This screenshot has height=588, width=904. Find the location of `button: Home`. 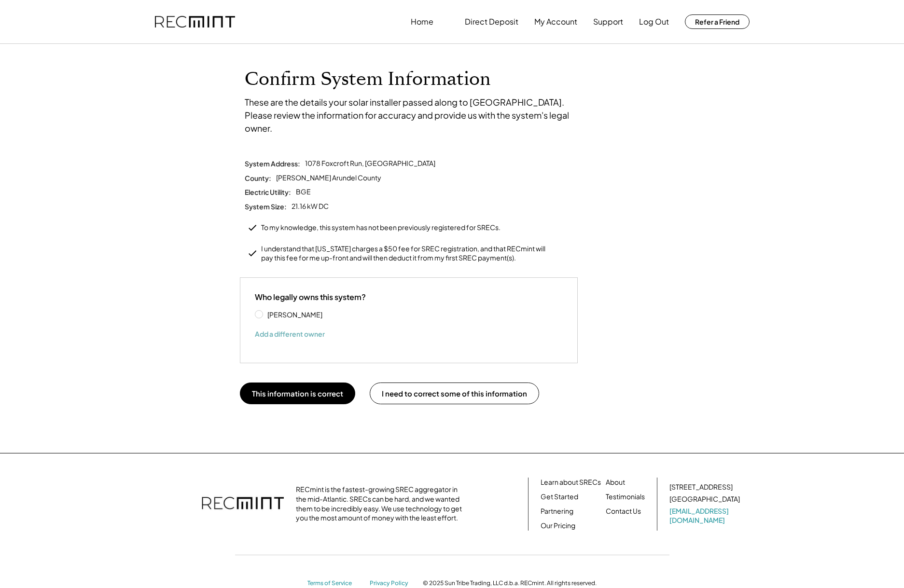

button: Home is located at coordinates (422, 22).